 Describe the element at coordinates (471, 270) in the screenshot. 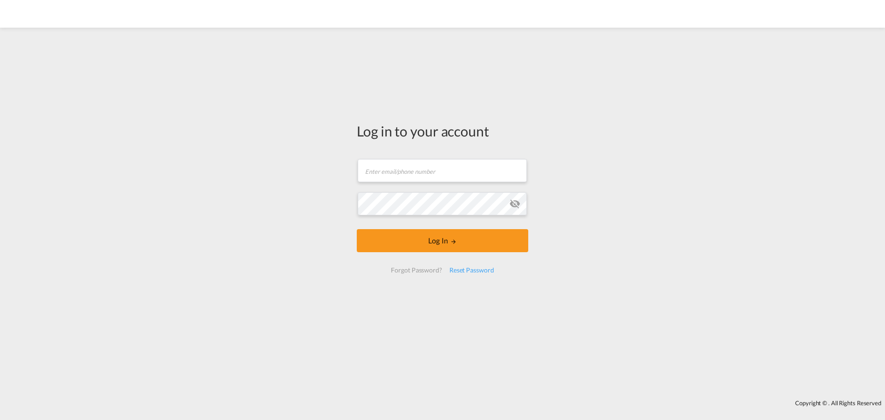

I see `div: Reset Password` at that location.